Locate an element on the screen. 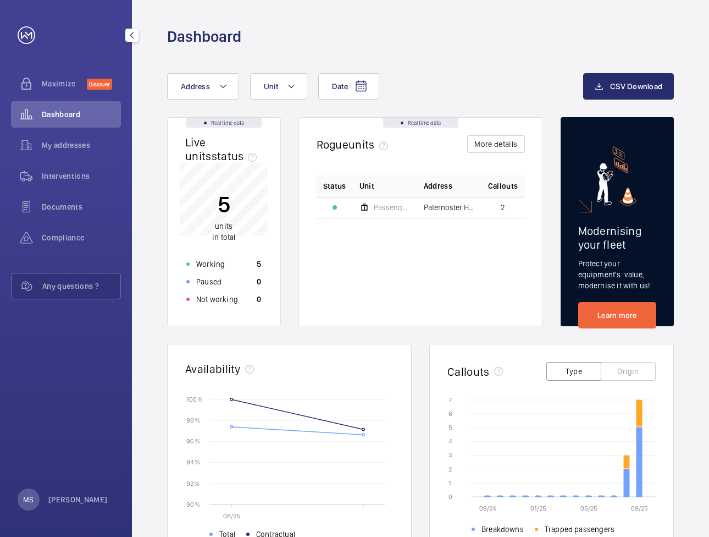 This screenshot has height=537, width=709. span: My addresses is located at coordinates (81, 145).